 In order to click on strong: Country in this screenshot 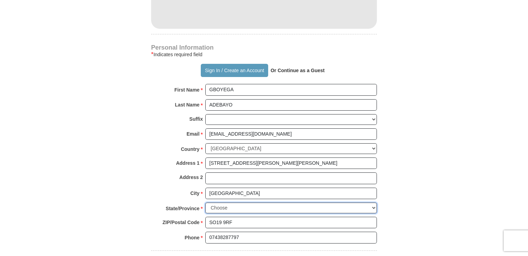, I will do `click(190, 149)`.